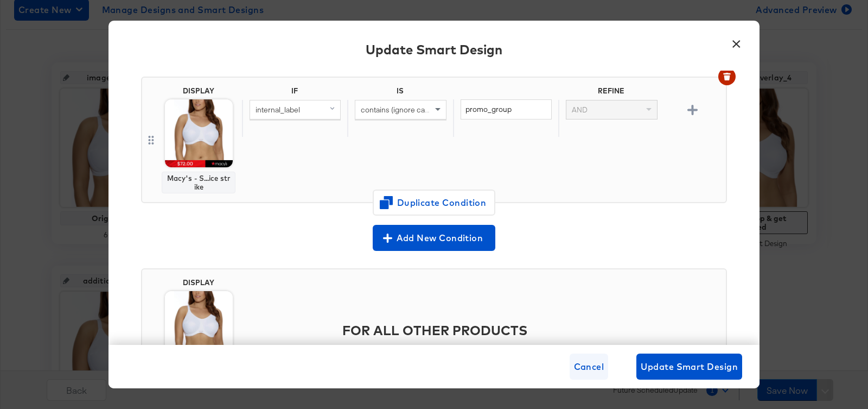  Describe the element at coordinates (199, 183) in the screenshot. I see `div: Macy's - S...ice strike` at that location.